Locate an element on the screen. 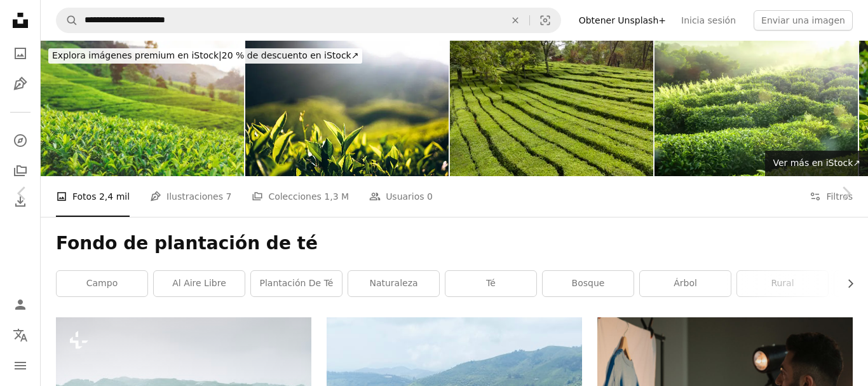 This screenshot has height=386, width=868. span: 0 is located at coordinates (430, 197).